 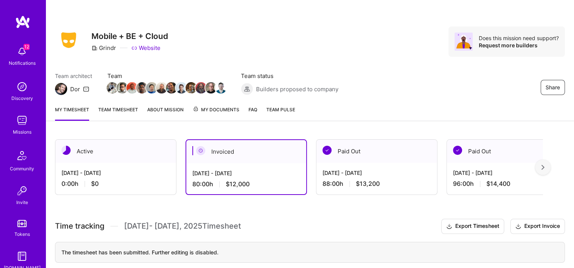 What do you see at coordinates (22, 234) in the screenshot?
I see `div: Tokens` at bounding box center [22, 234].